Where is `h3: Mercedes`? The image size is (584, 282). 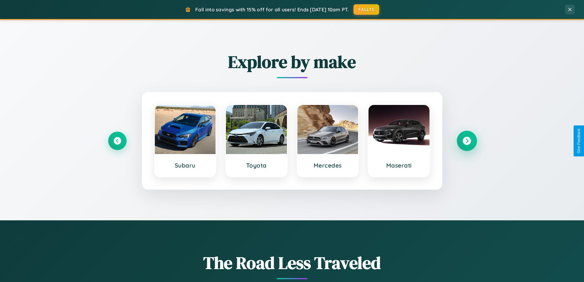 h3: Mercedes is located at coordinates (328, 165).